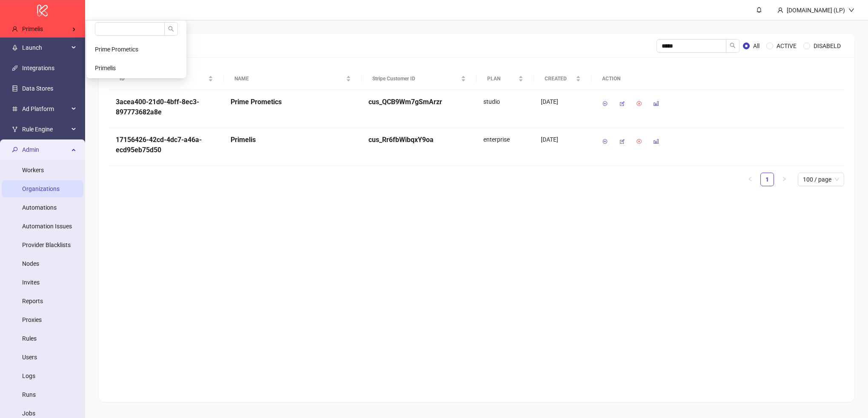 The image size is (868, 418). What do you see at coordinates (29, 357) in the screenshot?
I see `a: Users` at bounding box center [29, 357].